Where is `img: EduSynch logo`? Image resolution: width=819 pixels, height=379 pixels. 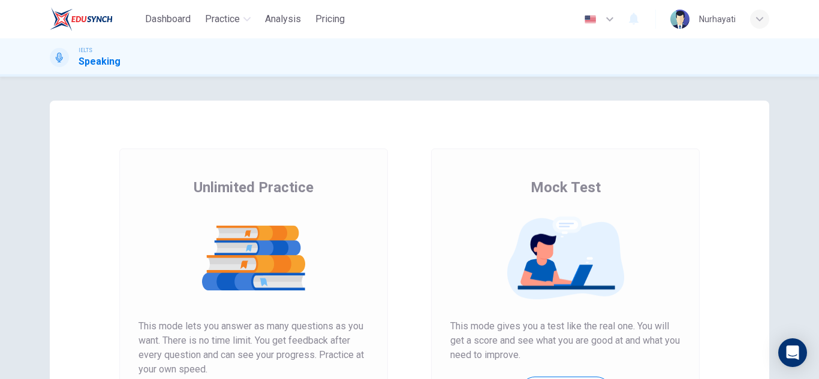
img: EduSynch logo is located at coordinates (81, 19).